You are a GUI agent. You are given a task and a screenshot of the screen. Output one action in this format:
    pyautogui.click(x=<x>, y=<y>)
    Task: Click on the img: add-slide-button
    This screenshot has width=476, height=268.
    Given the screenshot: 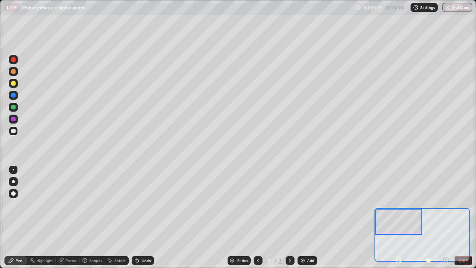 What is the action you would take?
    pyautogui.click(x=303, y=260)
    